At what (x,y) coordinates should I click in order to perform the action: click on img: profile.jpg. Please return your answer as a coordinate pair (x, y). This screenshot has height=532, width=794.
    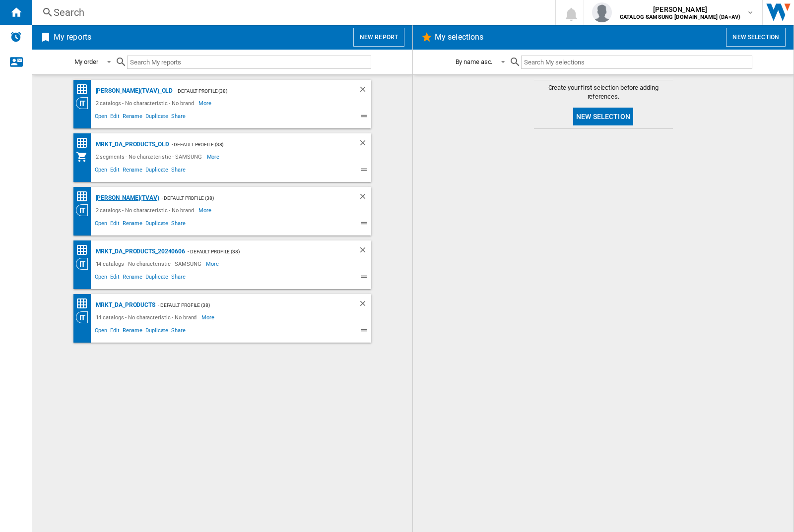
    Looking at the image, I should click on (602, 12).